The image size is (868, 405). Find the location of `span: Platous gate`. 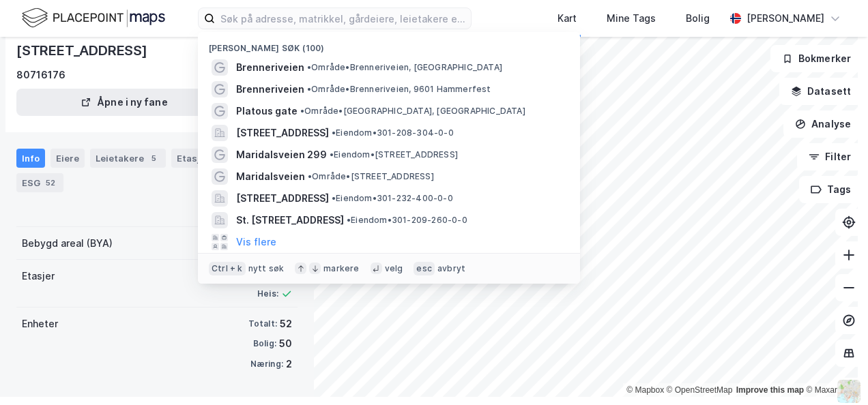

span: Platous gate is located at coordinates (267, 111).